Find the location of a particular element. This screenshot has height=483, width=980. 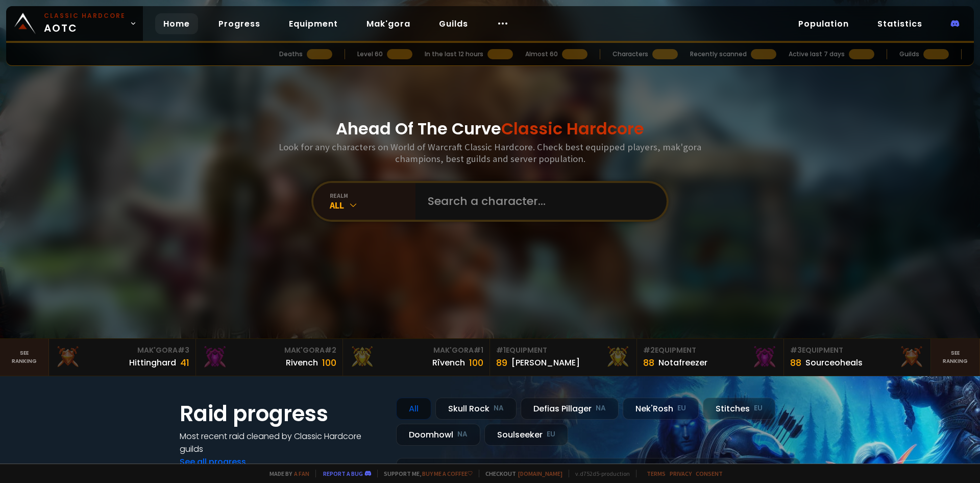

a: a fan is located at coordinates (302, 473).